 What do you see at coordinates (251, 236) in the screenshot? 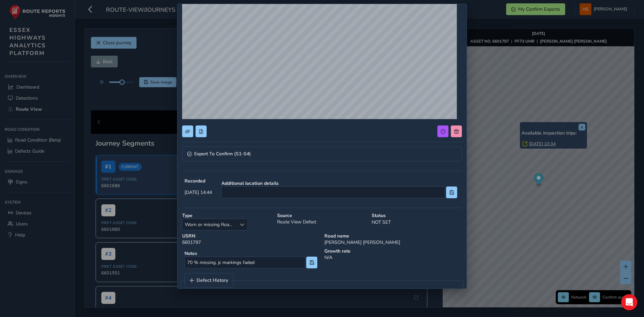
I see `strong: USRN` at bounding box center [251, 236].